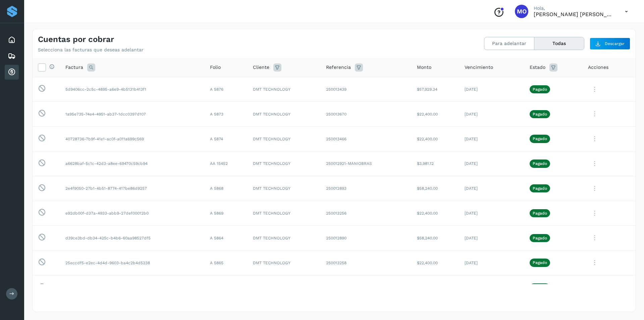 This screenshot has height=320, width=644. Describe the element at coordinates (574, 14) in the screenshot. I see `p: Macaria Olvera Camarillo` at that location.